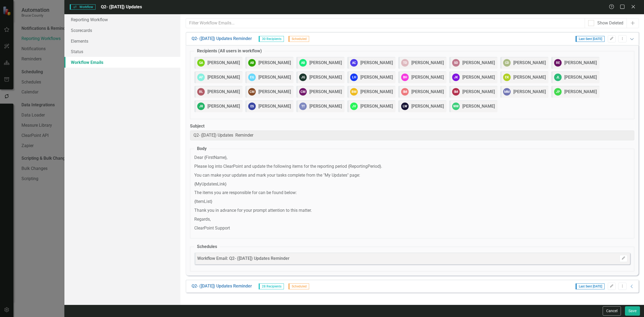  What do you see at coordinates (201, 92) in the screenshot?
I see `div: RL` at bounding box center [201, 92].